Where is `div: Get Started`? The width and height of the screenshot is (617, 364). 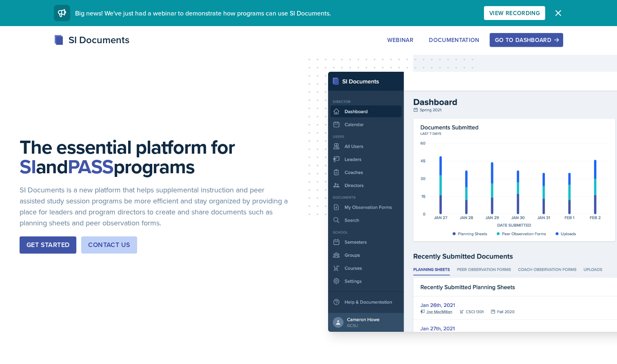
div: Get Started is located at coordinates (48, 245).